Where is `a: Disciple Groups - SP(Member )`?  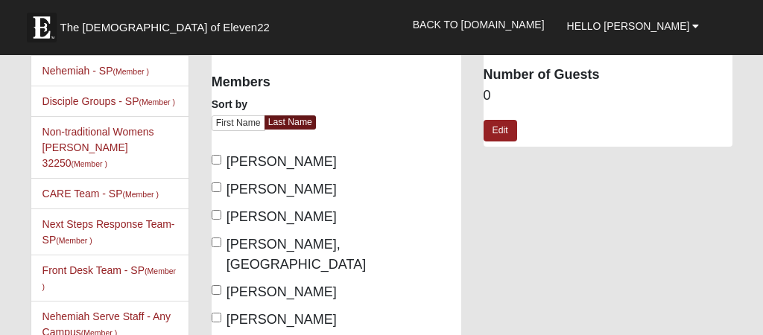 a: Disciple Groups - SP(Member ) is located at coordinates (109, 101).